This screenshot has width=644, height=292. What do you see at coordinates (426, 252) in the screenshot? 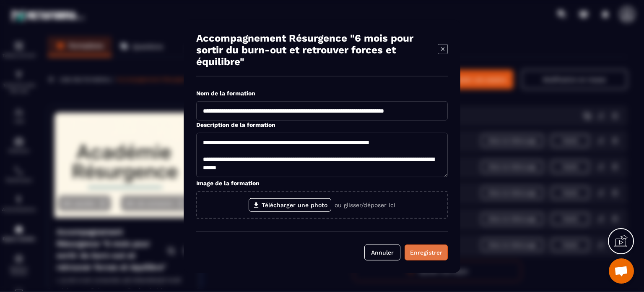
I see `div: Enregistrer` at bounding box center [426, 252].